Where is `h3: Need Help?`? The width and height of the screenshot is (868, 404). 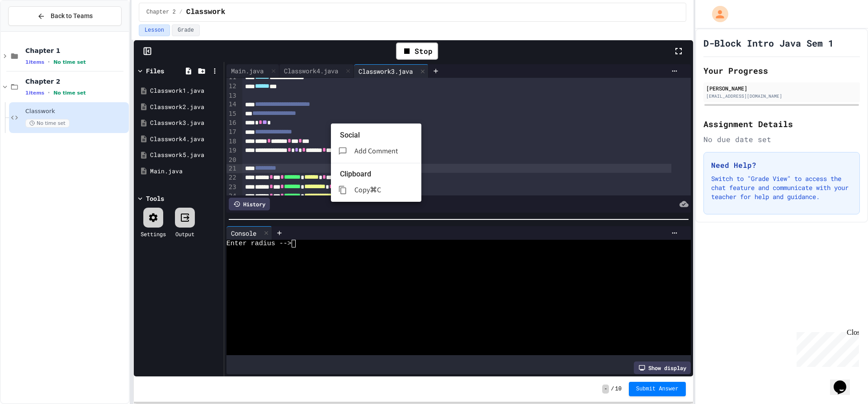 h3: Need Help? is located at coordinates (781, 165).